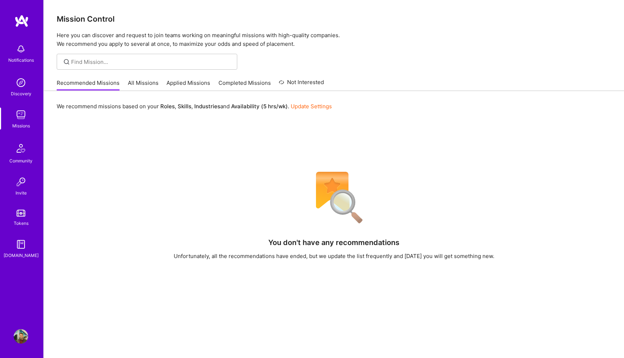 This screenshot has height=358, width=624. What do you see at coordinates (21, 244) in the screenshot?
I see `img: guide book` at bounding box center [21, 244].